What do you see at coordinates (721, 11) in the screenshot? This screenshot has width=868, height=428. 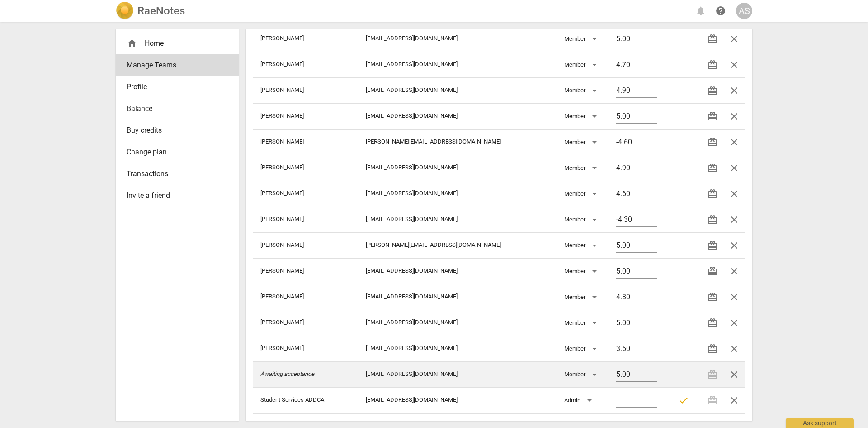 I see `a: Help` at bounding box center [721, 11].